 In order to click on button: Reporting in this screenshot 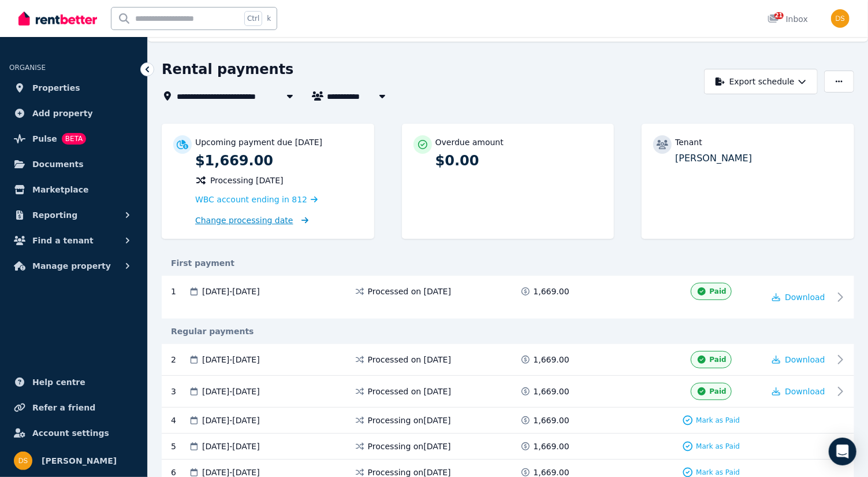, I will do `click(74, 215)`.